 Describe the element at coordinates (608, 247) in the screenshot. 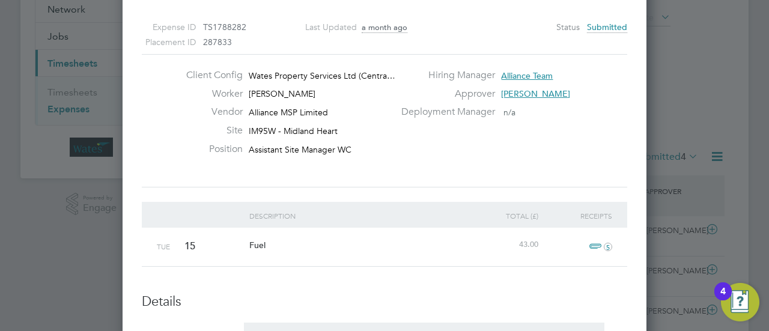

I see `i: 5` at that location.